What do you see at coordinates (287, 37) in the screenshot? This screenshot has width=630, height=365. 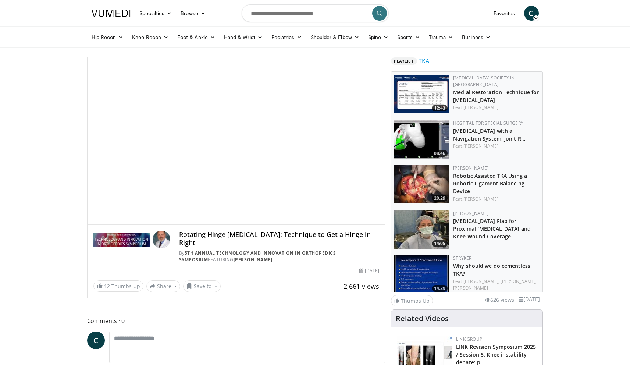 I see `a: Pediatrics` at bounding box center [287, 37].